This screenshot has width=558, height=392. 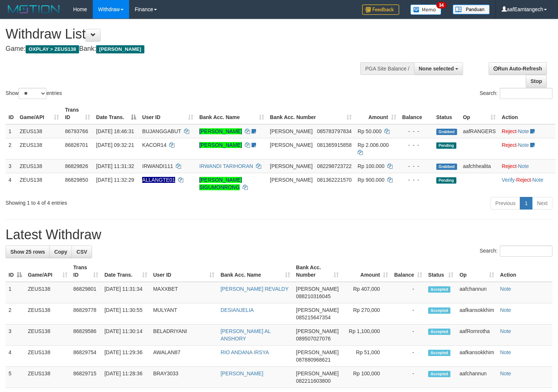 What do you see at coordinates (416, 114) in the screenshot?
I see `th: Balance` at bounding box center [416, 114].